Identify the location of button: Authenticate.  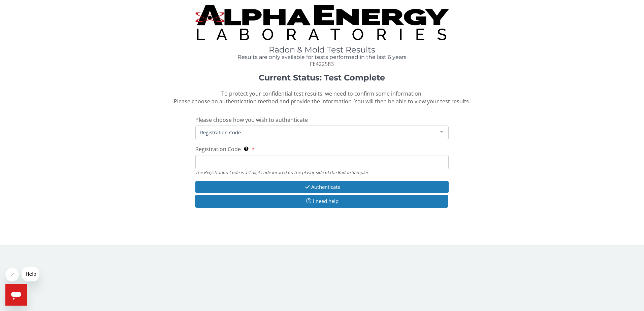
(322, 187).